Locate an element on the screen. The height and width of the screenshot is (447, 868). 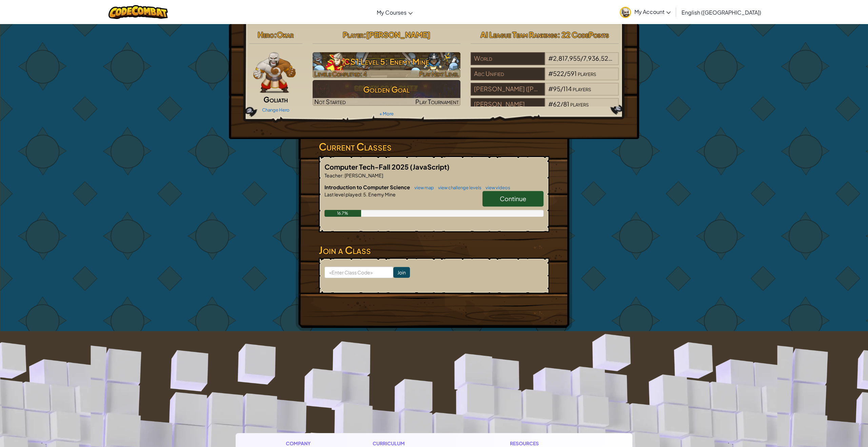
a: Golden GoalNot StartedPlay Tournament is located at coordinates (387, 93).